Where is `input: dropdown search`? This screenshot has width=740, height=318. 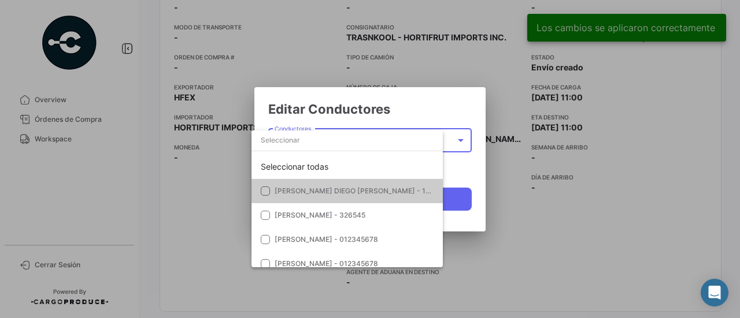
input: dropdown search is located at coordinates (347, 140).